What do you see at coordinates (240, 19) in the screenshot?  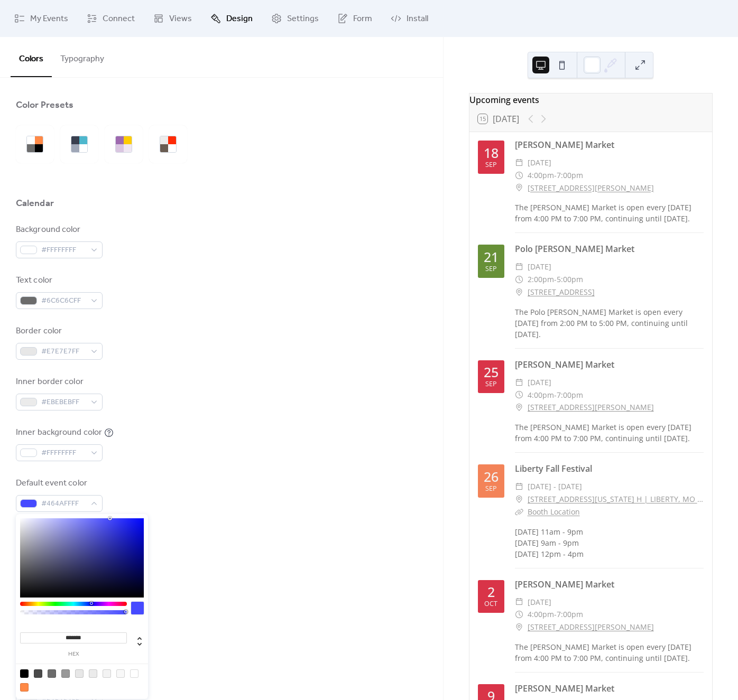 I see `span: Design` at bounding box center [240, 19].